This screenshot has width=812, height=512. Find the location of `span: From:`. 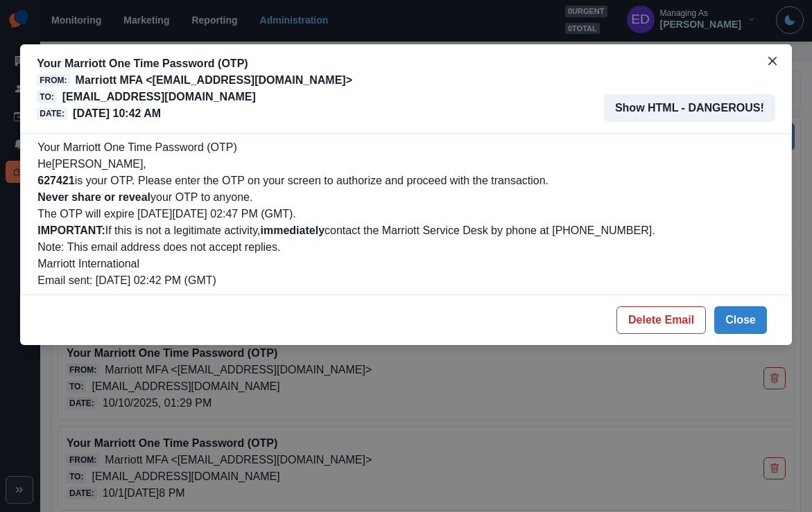

span: From: is located at coordinates (53, 80).